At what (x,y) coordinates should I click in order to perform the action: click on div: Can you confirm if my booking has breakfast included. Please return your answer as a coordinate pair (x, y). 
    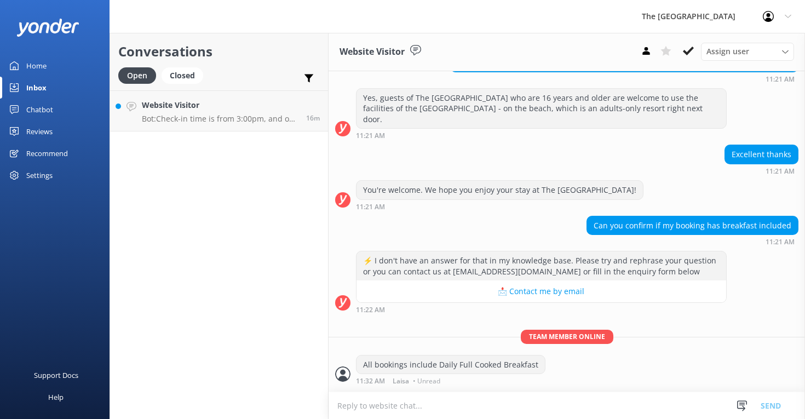
    Looking at the image, I should click on (692, 226).